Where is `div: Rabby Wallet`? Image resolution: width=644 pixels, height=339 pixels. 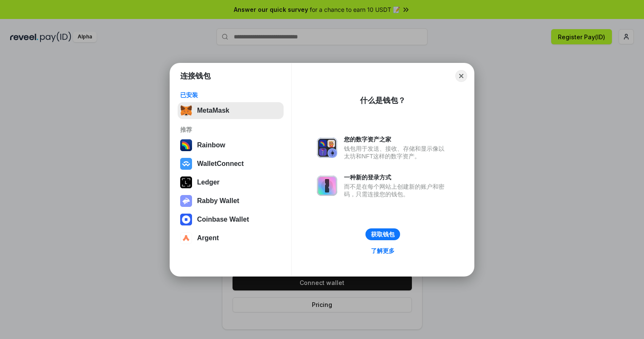 div: Rabby Wallet is located at coordinates (218, 201).